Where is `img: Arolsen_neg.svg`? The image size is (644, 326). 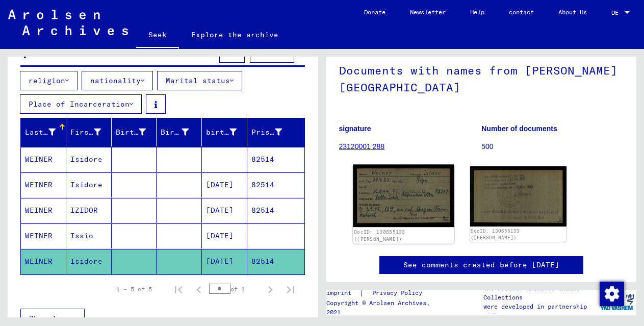 img: Arolsen_neg.svg is located at coordinates (68, 22).